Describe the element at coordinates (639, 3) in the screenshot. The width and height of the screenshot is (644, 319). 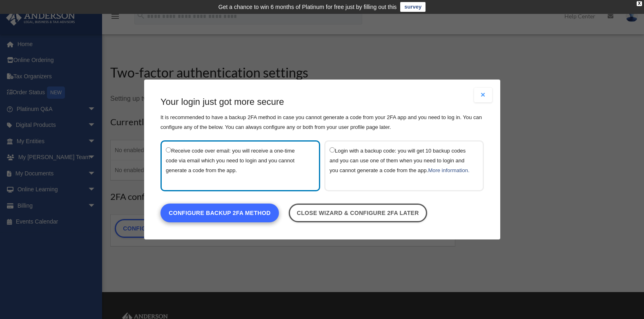
I see `div: close` at that location.